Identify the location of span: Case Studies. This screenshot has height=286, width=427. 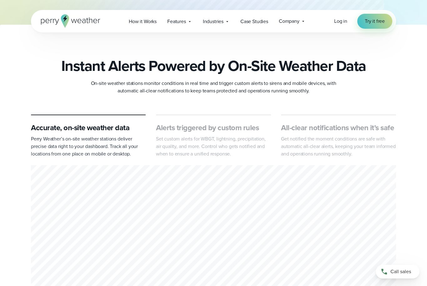
(254, 22).